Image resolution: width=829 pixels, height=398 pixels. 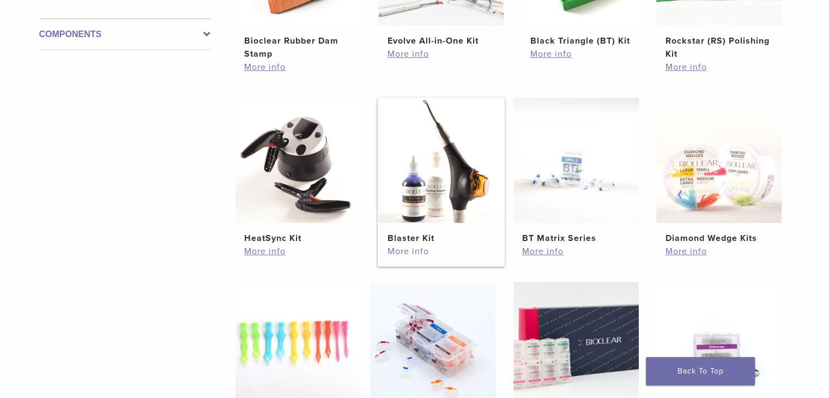 I want to click on a: Diamond Wedge KitsDiamond Wedge Kits, so click(x=719, y=171).